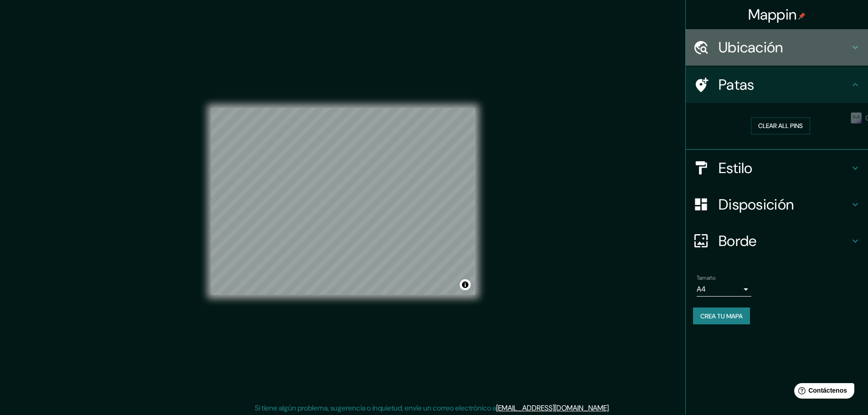 The image size is (868, 415). I want to click on canvas: Mapa, so click(343, 201).